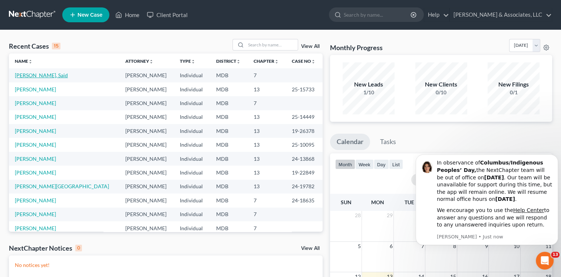 The height and width of the screenshot is (277, 561). What do you see at coordinates (437, 15) in the screenshot?
I see `a: Help` at bounding box center [437, 15].